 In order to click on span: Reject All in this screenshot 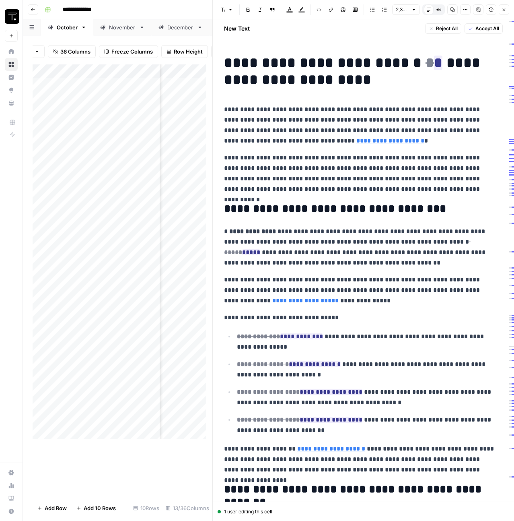, I will do `click(447, 29)`.